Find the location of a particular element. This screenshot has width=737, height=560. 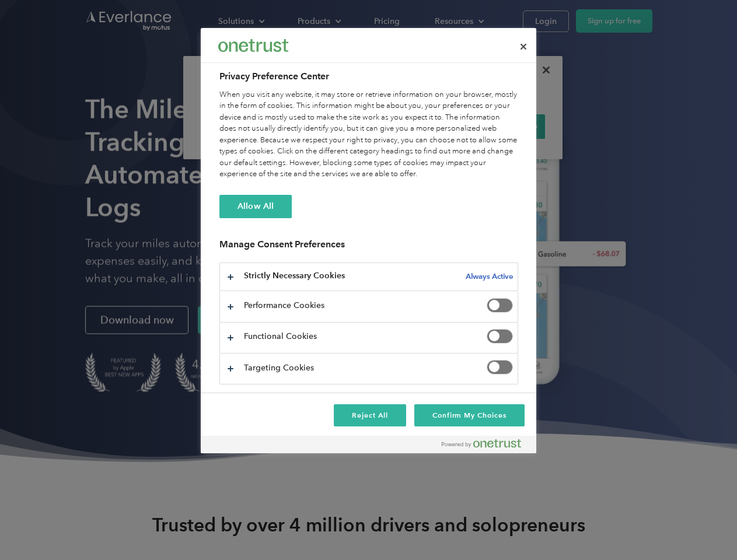

div: Everlance is located at coordinates (253, 45).